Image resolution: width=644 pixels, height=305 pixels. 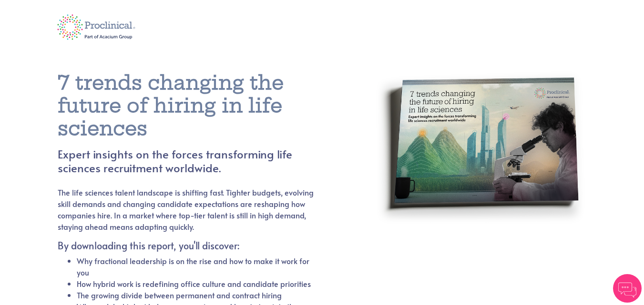 I want to click on h5: By downloading this report, you'll discover:, so click(x=186, y=246).